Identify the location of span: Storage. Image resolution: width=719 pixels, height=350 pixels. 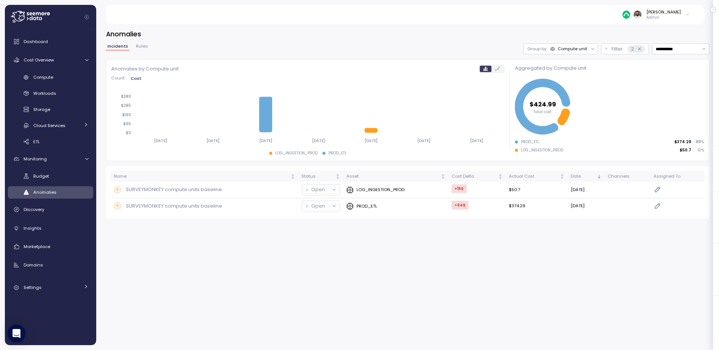
(42, 109).